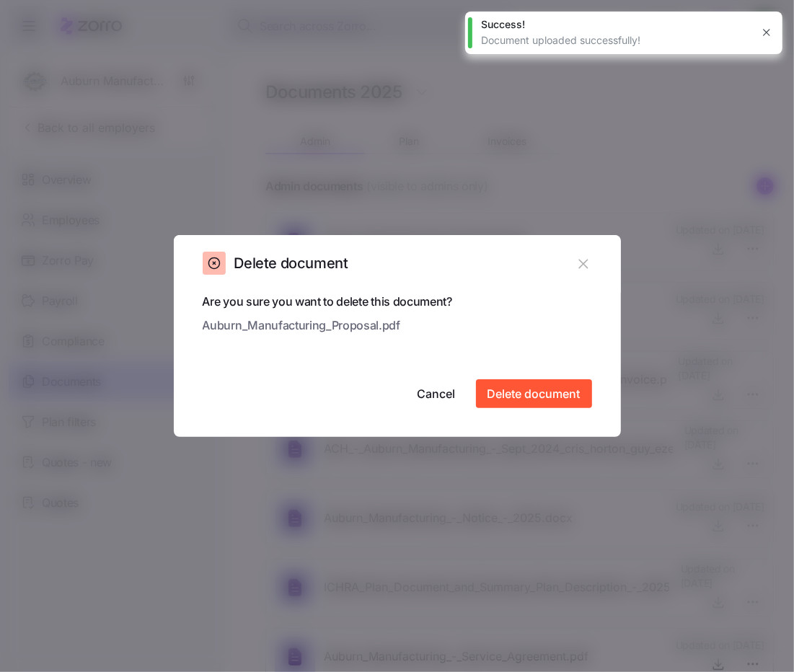 The image size is (794, 672). I want to click on div: Document uploaded successfully!, so click(616, 41).